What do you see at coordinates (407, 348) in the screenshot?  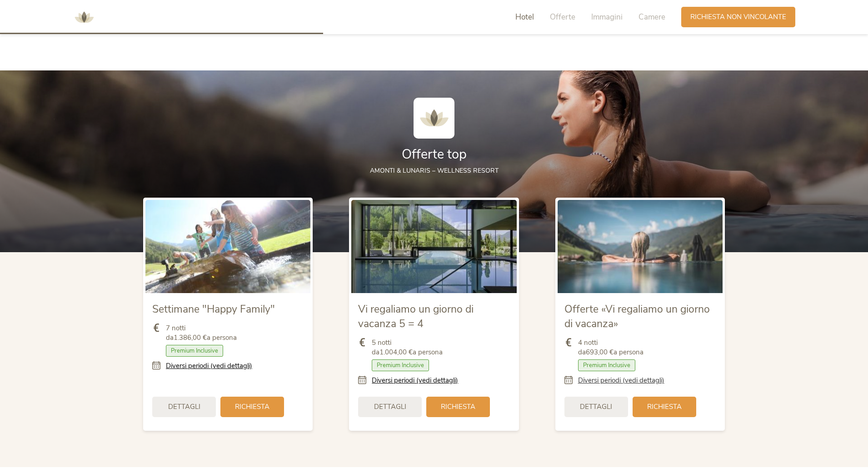 I see `span: 5 notti da a persona` at bounding box center [407, 348].